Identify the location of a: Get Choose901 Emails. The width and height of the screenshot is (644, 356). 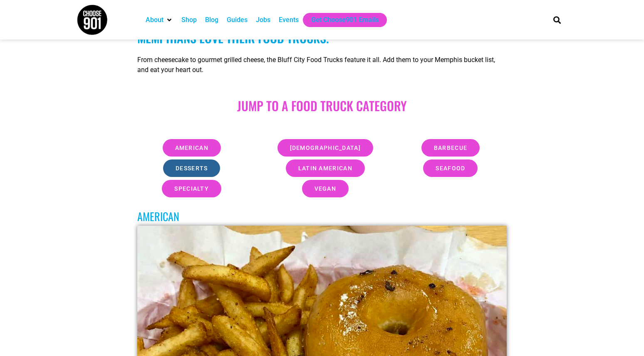
(345, 20).